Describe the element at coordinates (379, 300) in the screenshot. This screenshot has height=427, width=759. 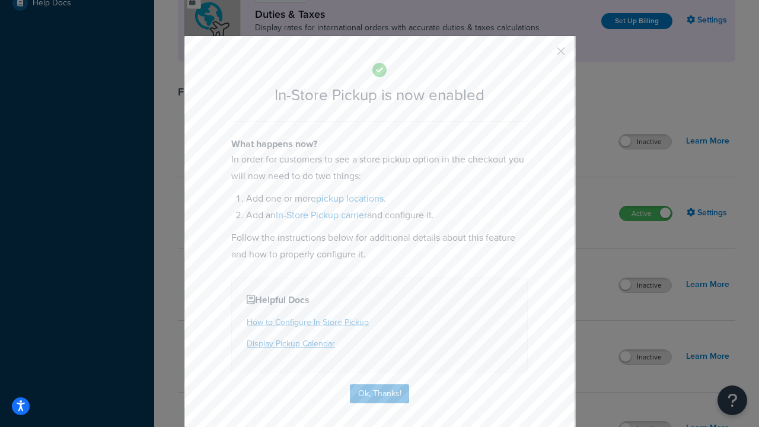
I see `h4: Helpful Docs` at that location.